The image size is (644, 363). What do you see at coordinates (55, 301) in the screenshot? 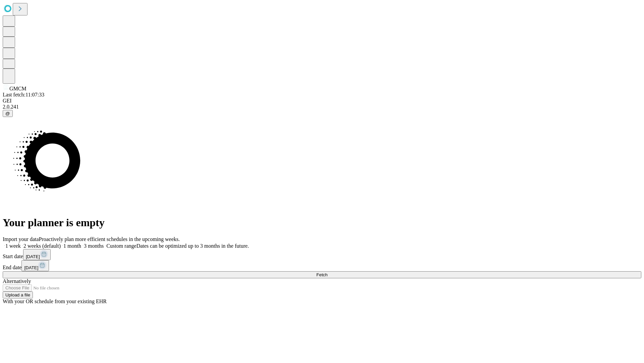
I see `span: With your OR schedule from your existing EHR` at bounding box center [55, 301].